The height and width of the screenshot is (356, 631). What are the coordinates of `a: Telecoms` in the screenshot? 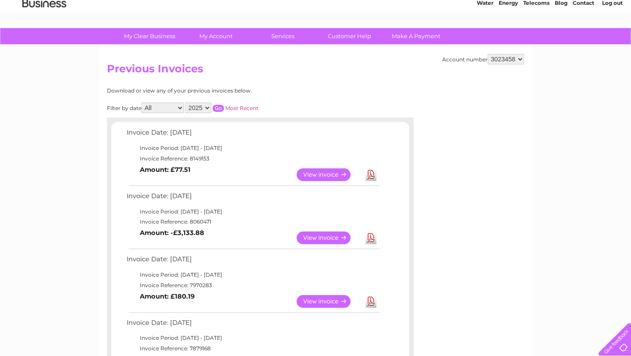 It's located at (536, 40).